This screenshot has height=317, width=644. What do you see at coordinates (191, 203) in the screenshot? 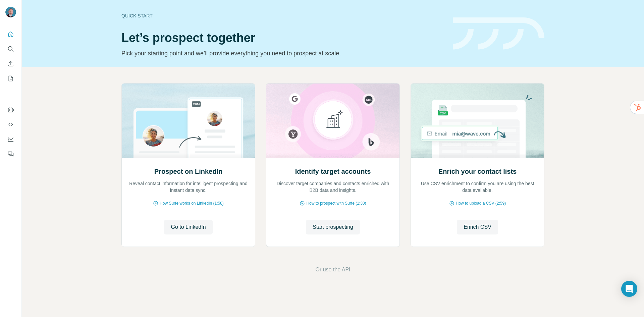
I see `span: How Surfe works on LinkedIn (1:58)` at bounding box center [191, 203].